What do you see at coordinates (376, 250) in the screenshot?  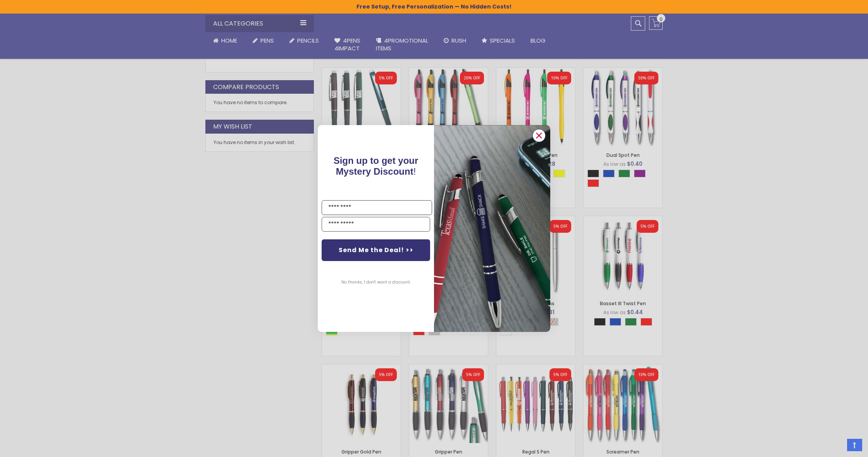 I see `button: Send Me the Deal! >>` at bounding box center [376, 250].